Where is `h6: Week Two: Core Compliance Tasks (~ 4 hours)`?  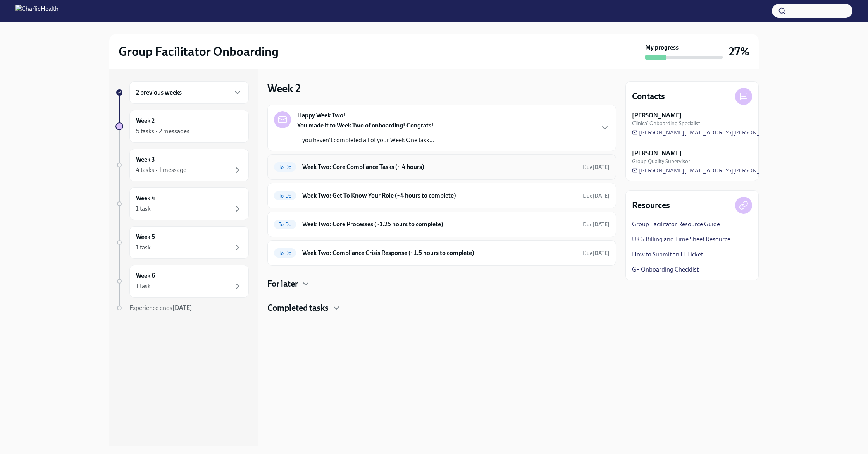 h6: Week Two: Core Compliance Tasks (~ 4 hours) is located at coordinates (439, 167).